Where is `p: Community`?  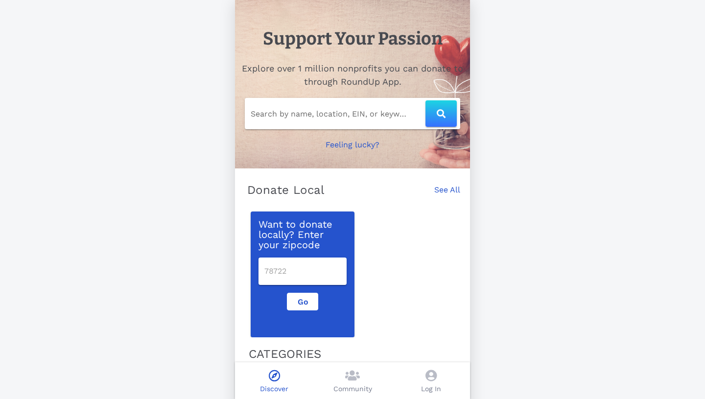 p: Community is located at coordinates (352, 389).